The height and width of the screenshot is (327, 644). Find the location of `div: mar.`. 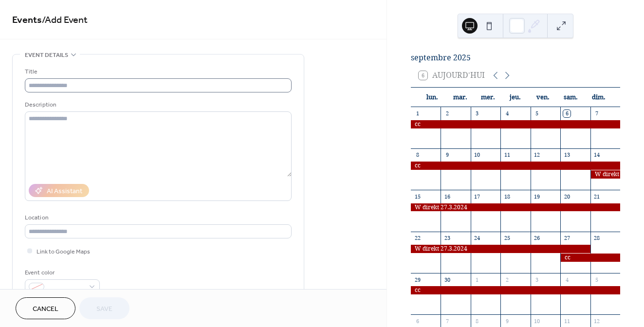

div: mar. is located at coordinates (460, 98).